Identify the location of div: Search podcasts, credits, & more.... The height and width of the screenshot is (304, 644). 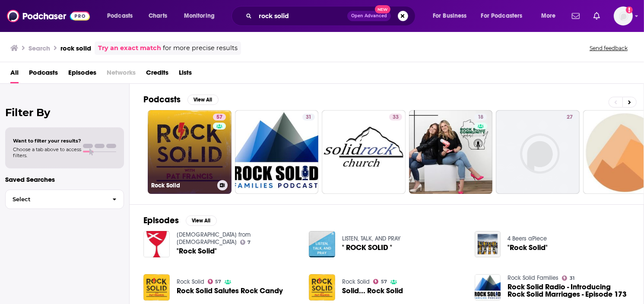
(332, 16).